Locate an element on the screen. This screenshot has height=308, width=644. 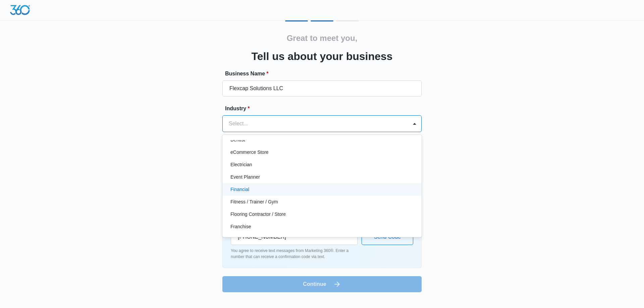
p: Dentist is located at coordinates (238, 140).